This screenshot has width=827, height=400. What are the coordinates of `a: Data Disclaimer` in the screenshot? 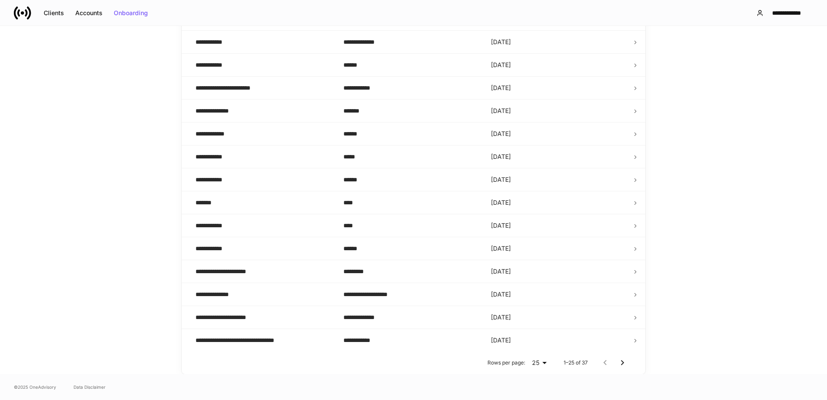 It's located at (90, 387).